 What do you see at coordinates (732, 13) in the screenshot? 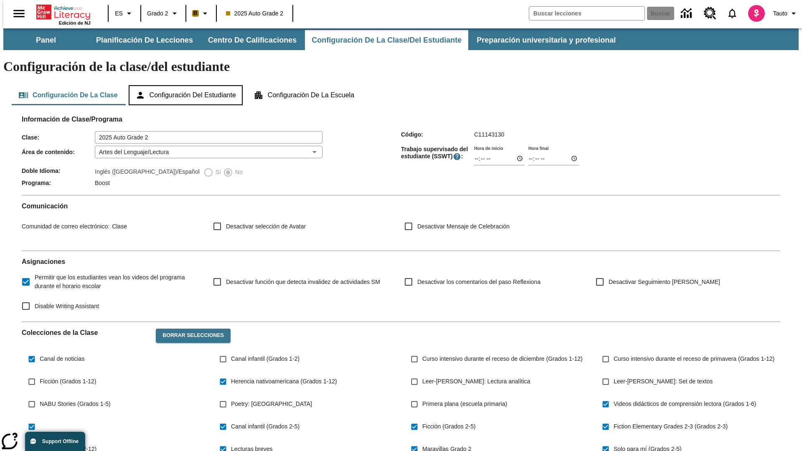
I see `a: Notificaciones` at bounding box center [732, 13].